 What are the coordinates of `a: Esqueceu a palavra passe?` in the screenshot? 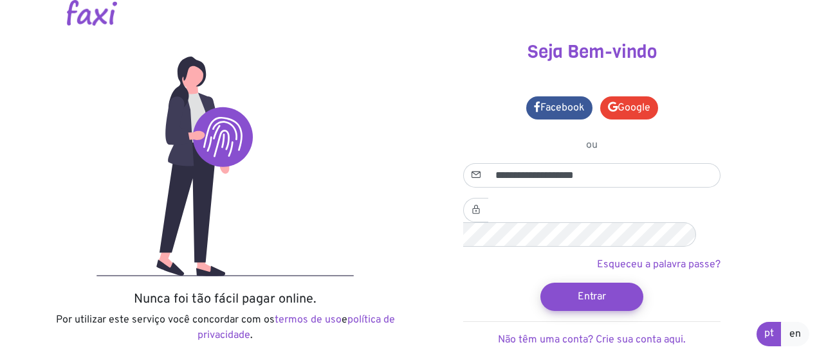 It's located at (659, 265).